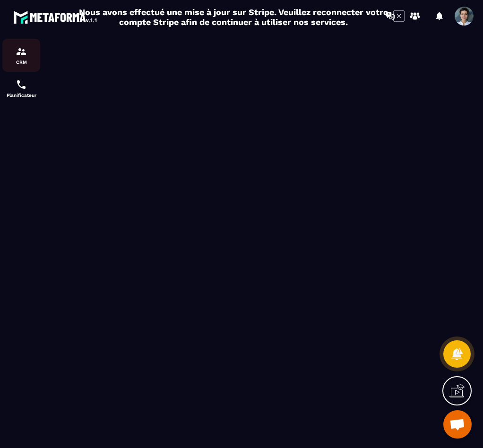 The width and height of the screenshot is (483, 448). What do you see at coordinates (21, 88) in the screenshot?
I see `a: schedulerschedulerPlanificateur` at bounding box center [21, 88].